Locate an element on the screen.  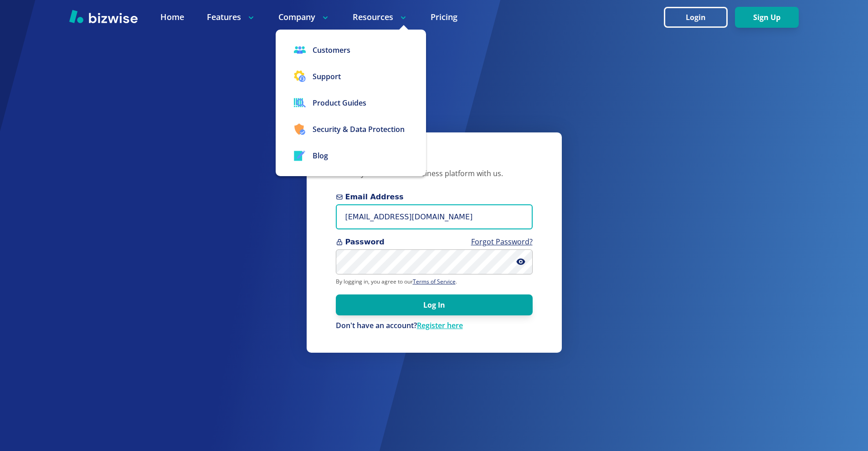
div: Don't have an account?Register here is located at coordinates (435, 326).